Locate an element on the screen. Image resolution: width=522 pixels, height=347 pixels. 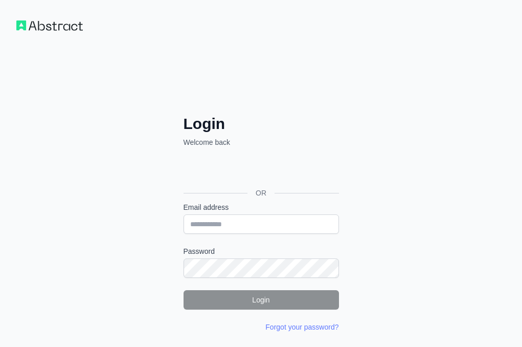
a: Forgot your password? is located at coordinates (302, 327).